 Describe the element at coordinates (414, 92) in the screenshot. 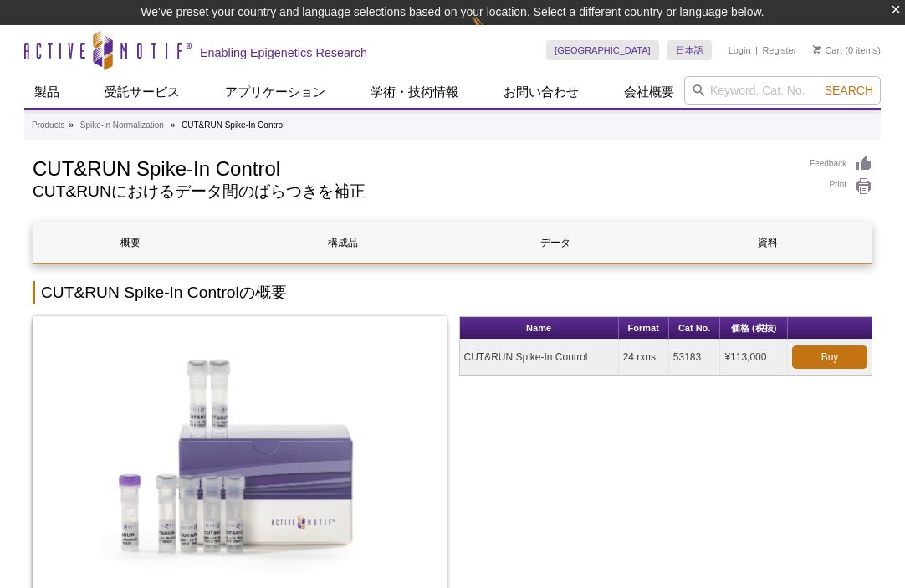

I see `a: 学術・技術情報` at that location.